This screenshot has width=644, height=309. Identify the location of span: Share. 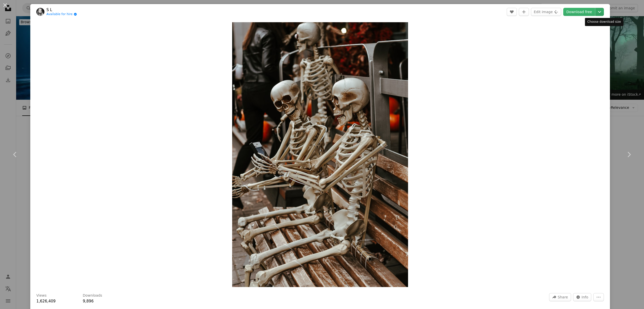
(563, 297).